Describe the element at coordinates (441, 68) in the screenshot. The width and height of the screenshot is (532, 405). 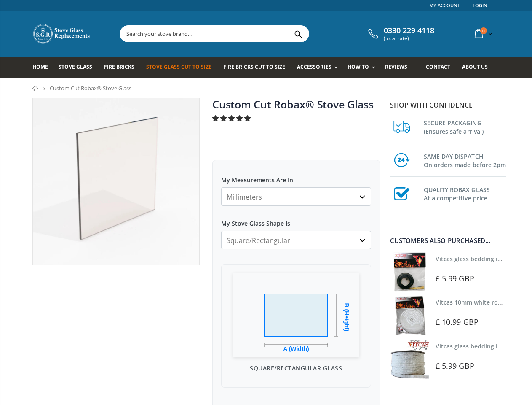
I see `a: Contact` at that location.